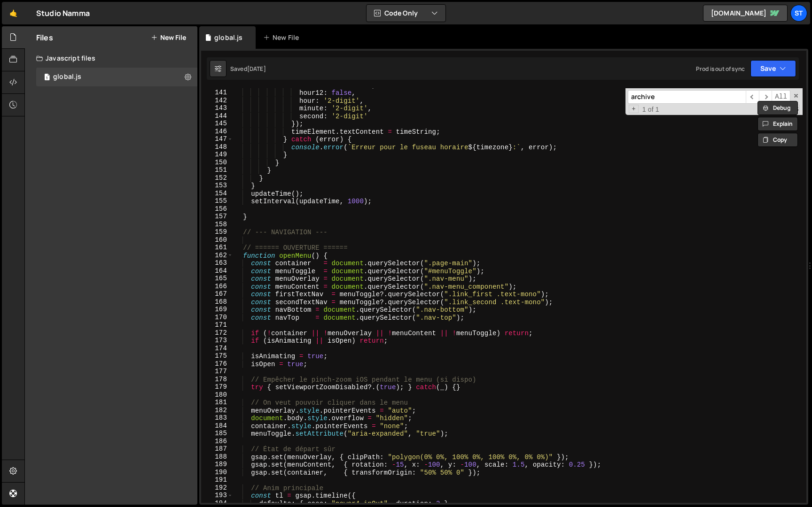  Describe the element at coordinates (799, 13) in the screenshot. I see `a: St` at that location.